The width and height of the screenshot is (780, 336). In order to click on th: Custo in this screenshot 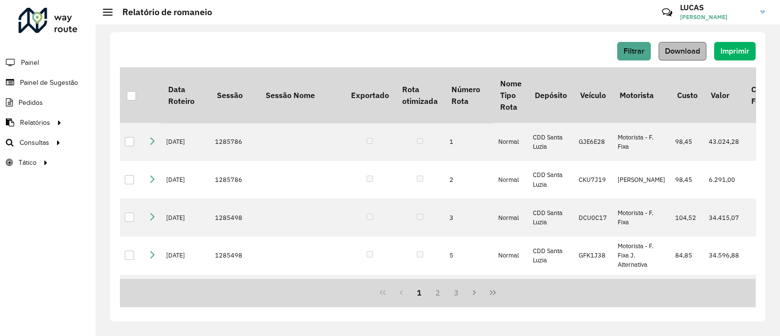, I will do `click(687, 95)`.